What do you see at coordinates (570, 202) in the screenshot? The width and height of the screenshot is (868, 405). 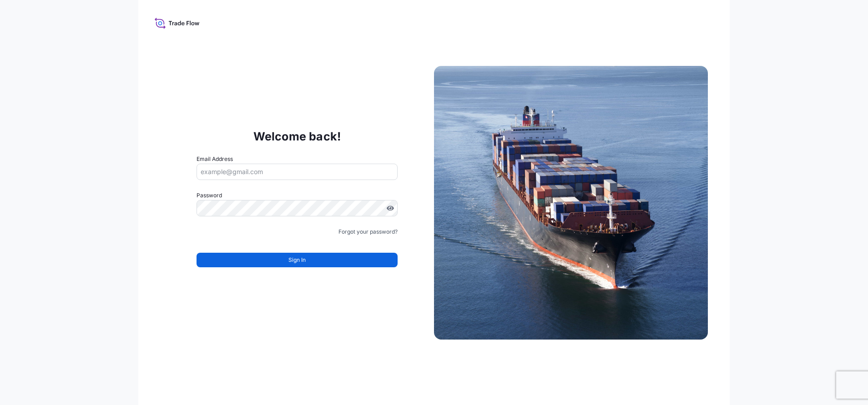 I see `img: Ship illustration` at bounding box center [570, 202].